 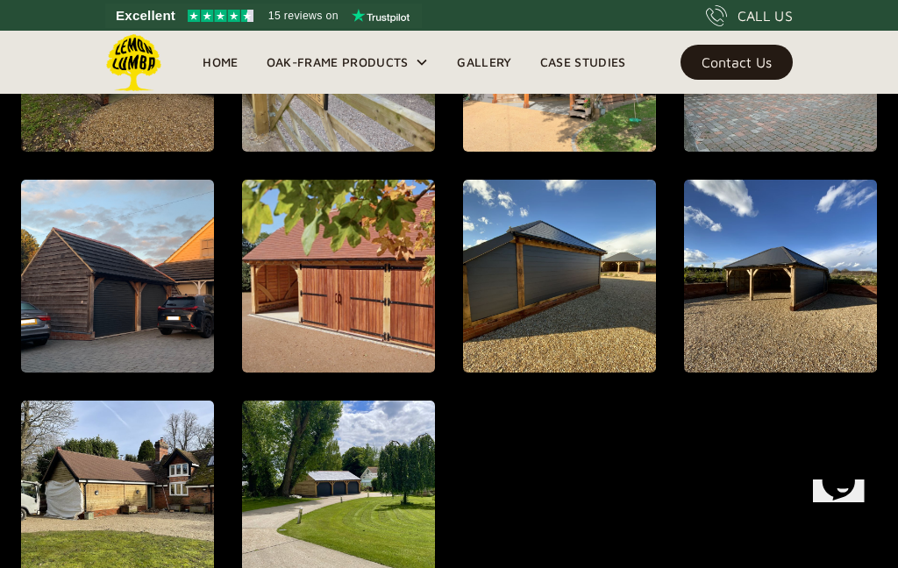 I want to click on a: Home, so click(x=220, y=62).